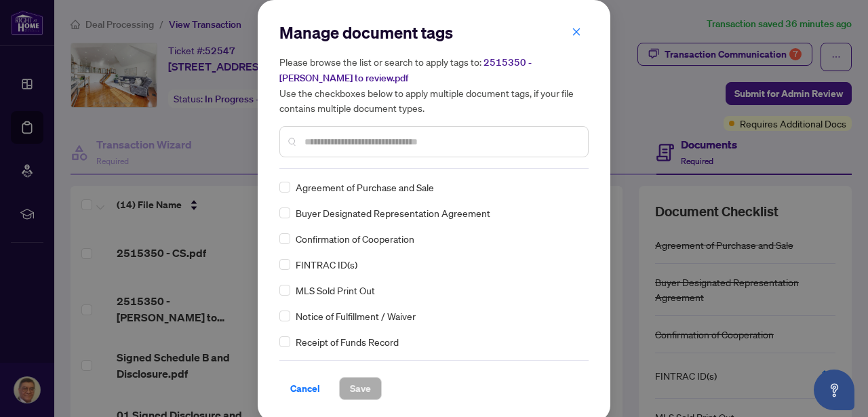 This screenshot has width=868, height=417. I want to click on button: Save, so click(360, 389).